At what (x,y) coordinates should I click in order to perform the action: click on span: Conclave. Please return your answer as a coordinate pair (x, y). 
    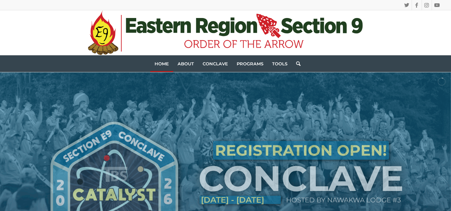
    Looking at the image, I should click on (215, 64).